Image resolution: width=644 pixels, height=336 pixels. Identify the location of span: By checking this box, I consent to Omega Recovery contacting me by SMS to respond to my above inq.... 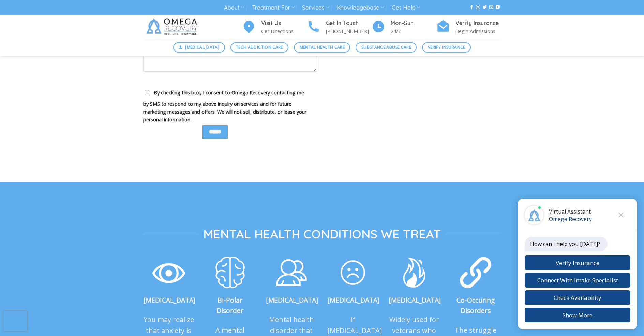
(225, 106).